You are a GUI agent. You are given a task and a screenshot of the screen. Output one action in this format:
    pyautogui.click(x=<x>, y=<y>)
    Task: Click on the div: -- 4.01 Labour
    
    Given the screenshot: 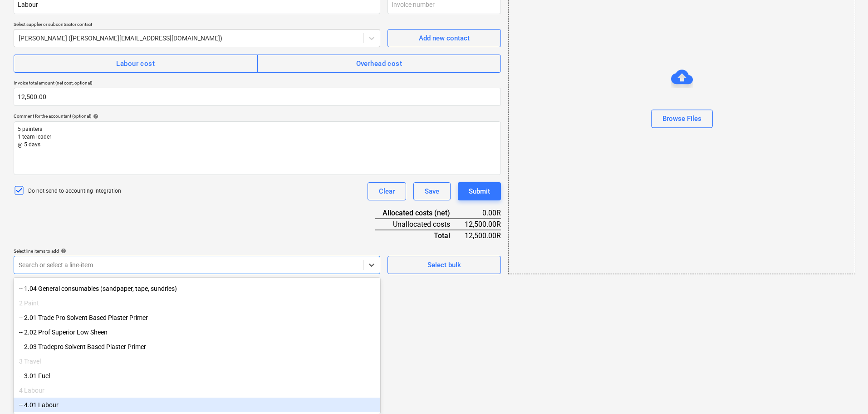 What is the action you would take?
    pyautogui.click(x=197, y=405)
    